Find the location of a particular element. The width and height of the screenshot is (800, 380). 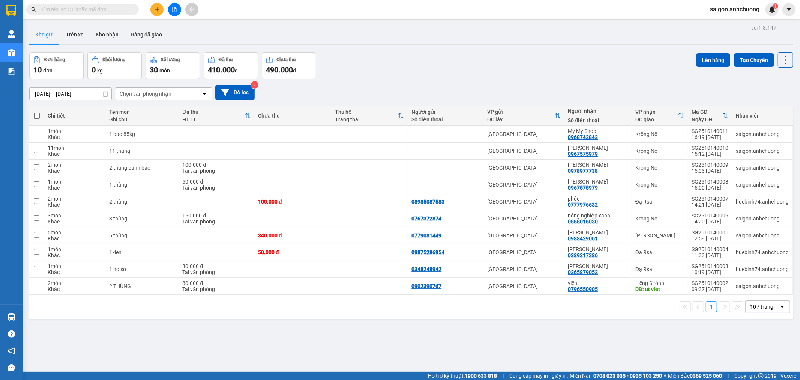

div: My My Shop is located at coordinates (114, 29).